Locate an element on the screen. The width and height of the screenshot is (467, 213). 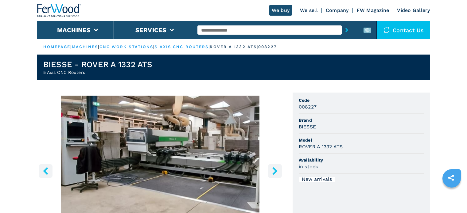
h3: ROVER A 1332 ATS is located at coordinates (321, 147).